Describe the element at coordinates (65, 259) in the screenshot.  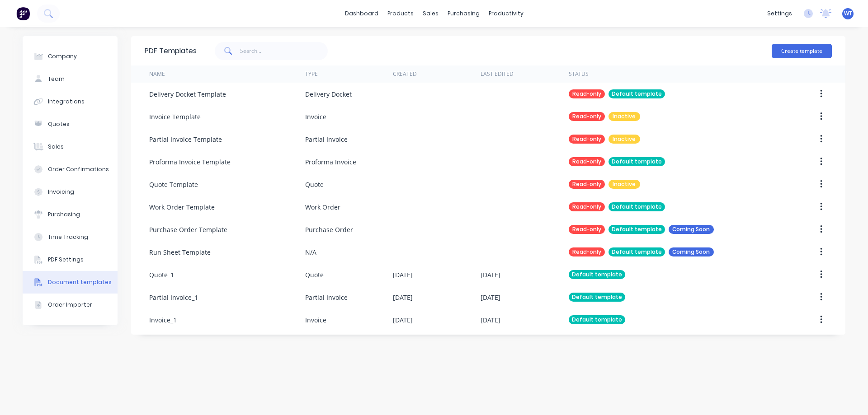
I see `div: PDF Settings` at that location.